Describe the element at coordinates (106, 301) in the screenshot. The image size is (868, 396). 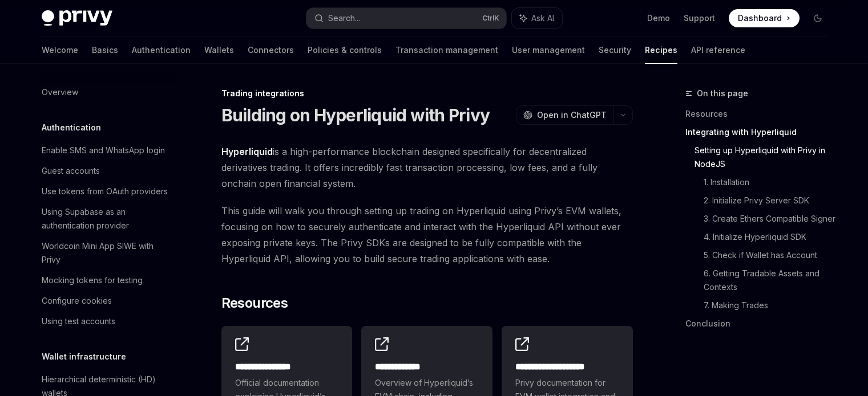
I see `a: Configure cookies` at that location.